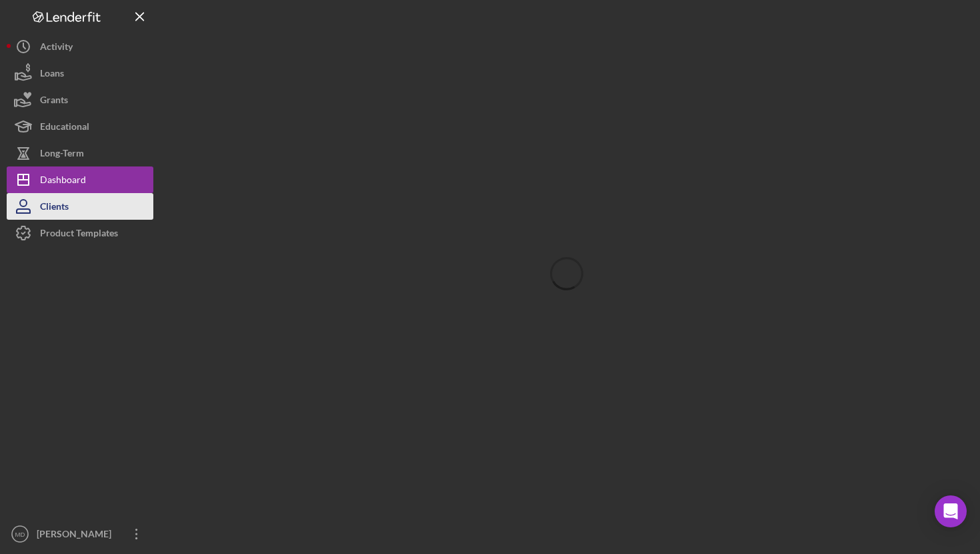  I want to click on button: Long-Term, so click(80, 153).